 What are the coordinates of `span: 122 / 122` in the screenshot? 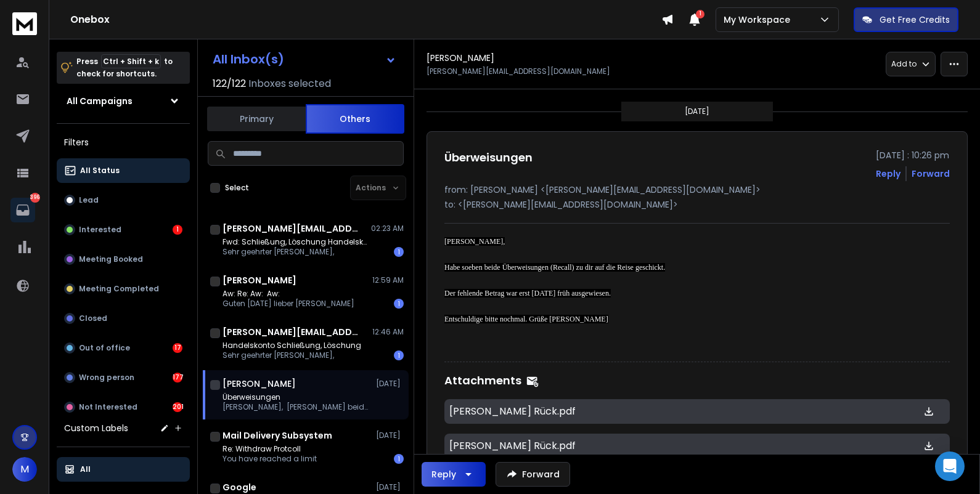 It's located at (229, 84).